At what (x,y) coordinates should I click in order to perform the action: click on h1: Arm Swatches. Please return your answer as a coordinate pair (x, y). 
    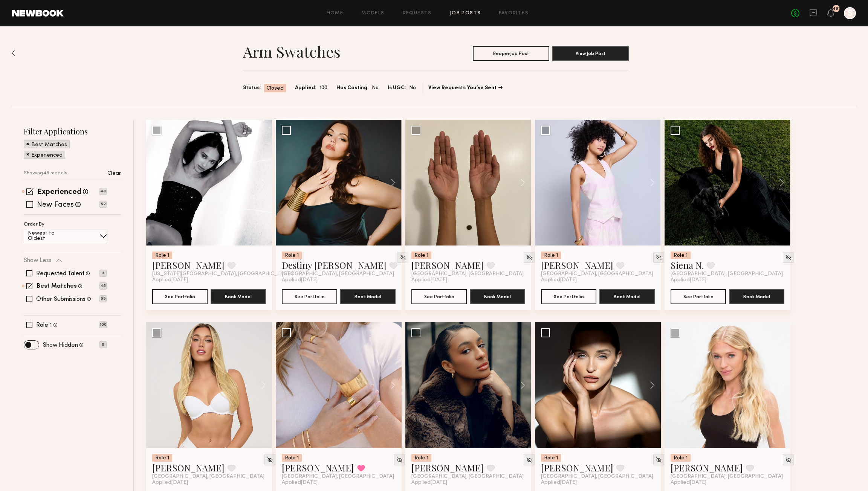
    Looking at the image, I should click on (292, 51).